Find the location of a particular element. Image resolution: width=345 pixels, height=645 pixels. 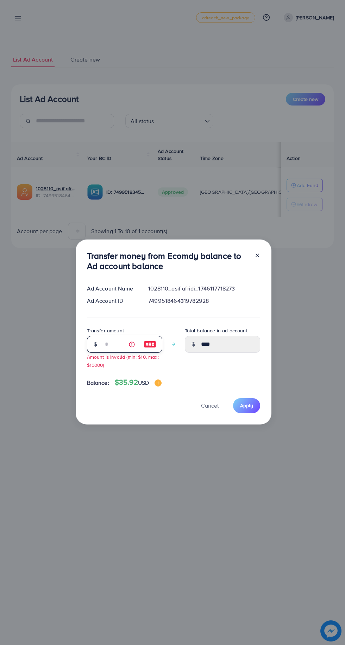

span: Cancel is located at coordinates (210, 406).